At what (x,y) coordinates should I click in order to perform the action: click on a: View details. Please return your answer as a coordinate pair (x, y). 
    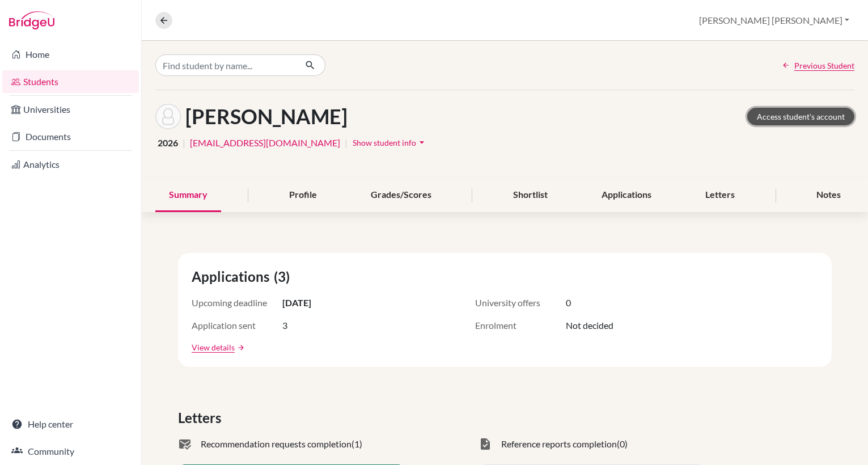
    Looking at the image, I should click on (213, 347).